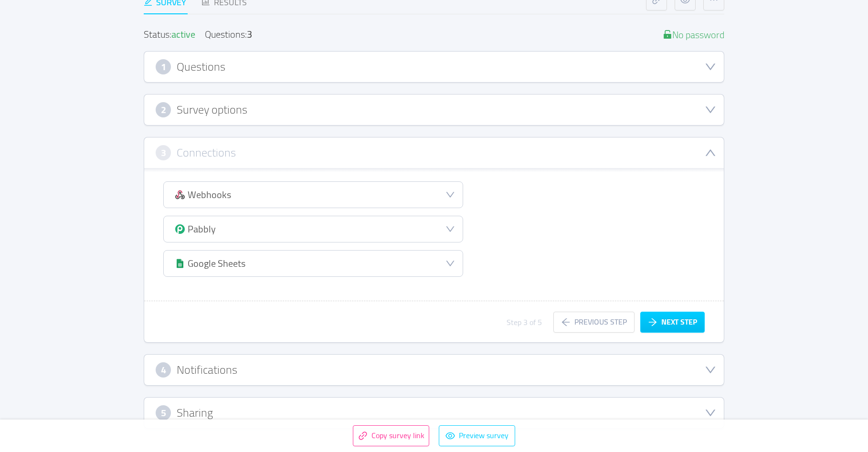  Describe the element at coordinates (207, 152) in the screenshot. I see `h3: Connections` at that location.